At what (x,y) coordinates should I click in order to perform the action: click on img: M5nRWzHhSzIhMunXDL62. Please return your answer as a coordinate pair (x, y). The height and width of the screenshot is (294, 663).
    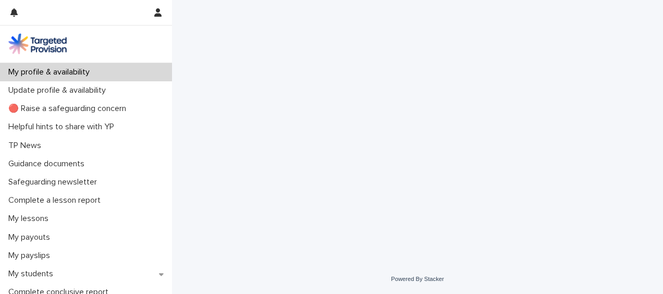
    Looking at the image, I should click on (38, 44).